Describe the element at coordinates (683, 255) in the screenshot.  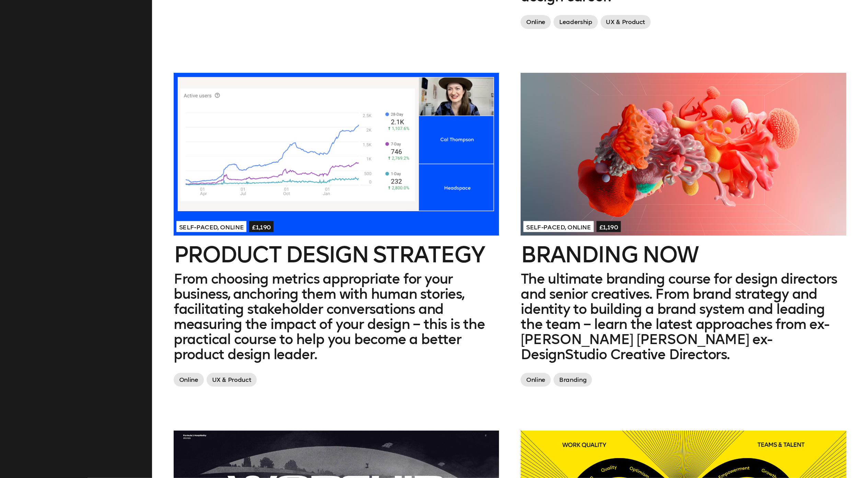
I see `h2: Branding Now` at that location.